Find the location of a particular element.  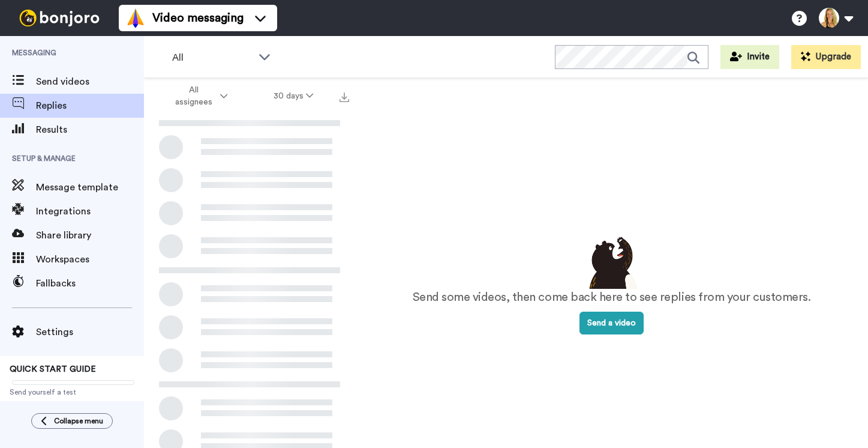

span: All is located at coordinates (212, 58).